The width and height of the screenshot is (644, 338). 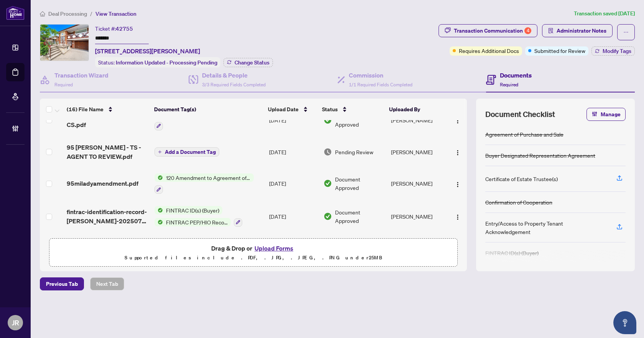 What do you see at coordinates (62, 284) in the screenshot?
I see `button: Previous Tab` at bounding box center [62, 284].